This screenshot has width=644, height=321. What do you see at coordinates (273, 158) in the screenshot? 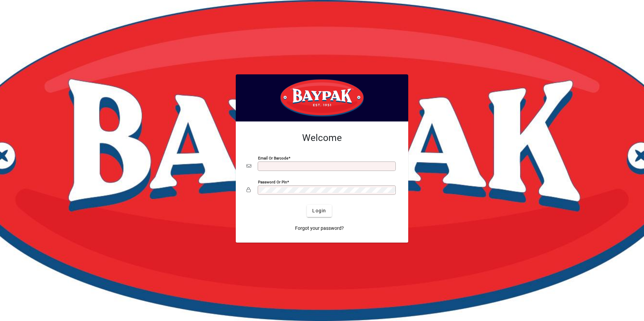
I see `mat-label: Email or Barcode` at bounding box center [273, 158].